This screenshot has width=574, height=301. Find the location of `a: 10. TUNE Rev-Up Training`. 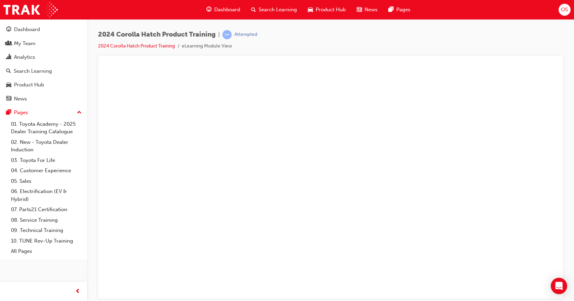

a: 10. TUNE Rev-Up Training is located at coordinates (46, 241).